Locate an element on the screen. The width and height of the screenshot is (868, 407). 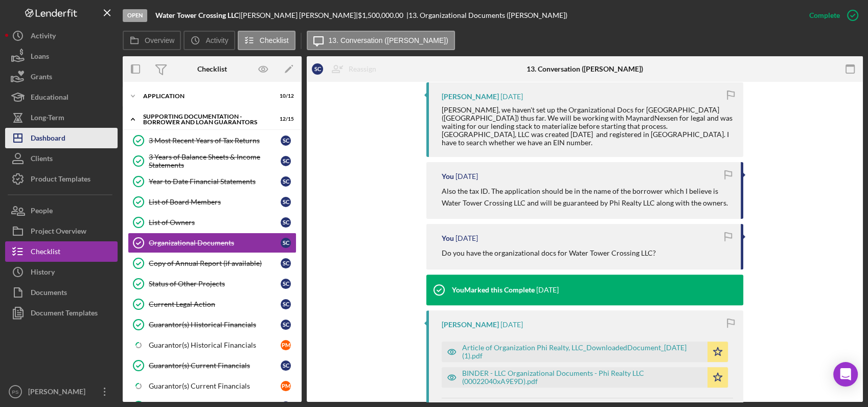
time: 2025-08-19 14:45 is located at coordinates (467, 177).